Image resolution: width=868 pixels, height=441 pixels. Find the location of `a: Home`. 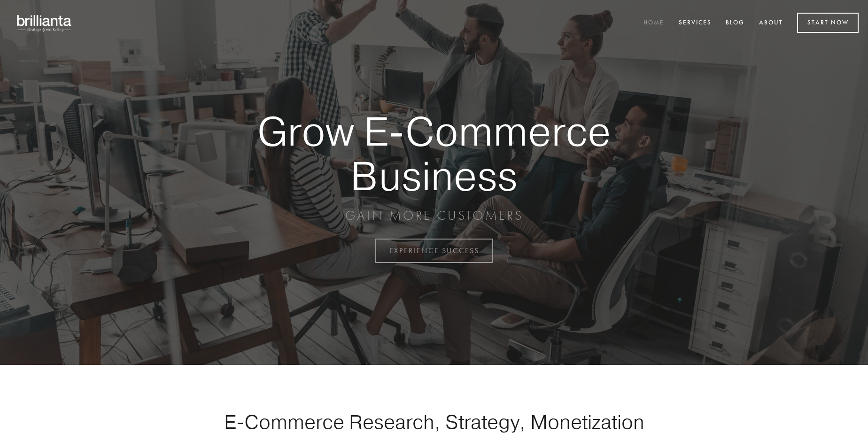

a: Home is located at coordinates (654, 23).